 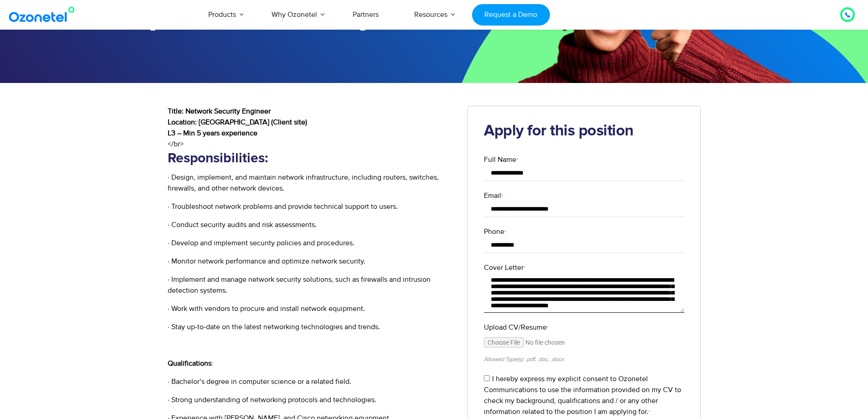 What do you see at coordinates (583, 395) in the screenshot?
I see `label: I hereby express my explicit consent to Ozonetel Communications to use the information provided o...` at bounding box center [583, 395].